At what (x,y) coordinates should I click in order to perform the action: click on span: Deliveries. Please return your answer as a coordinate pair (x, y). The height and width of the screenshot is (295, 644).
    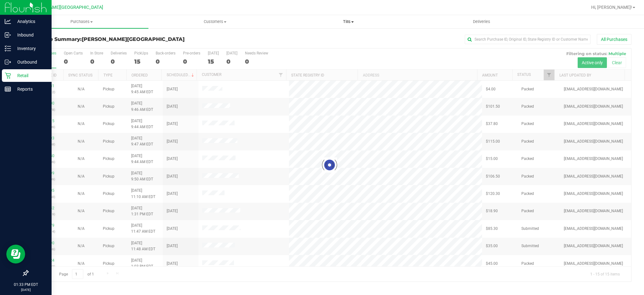
    Looking at the image, I should click on (481, 22).